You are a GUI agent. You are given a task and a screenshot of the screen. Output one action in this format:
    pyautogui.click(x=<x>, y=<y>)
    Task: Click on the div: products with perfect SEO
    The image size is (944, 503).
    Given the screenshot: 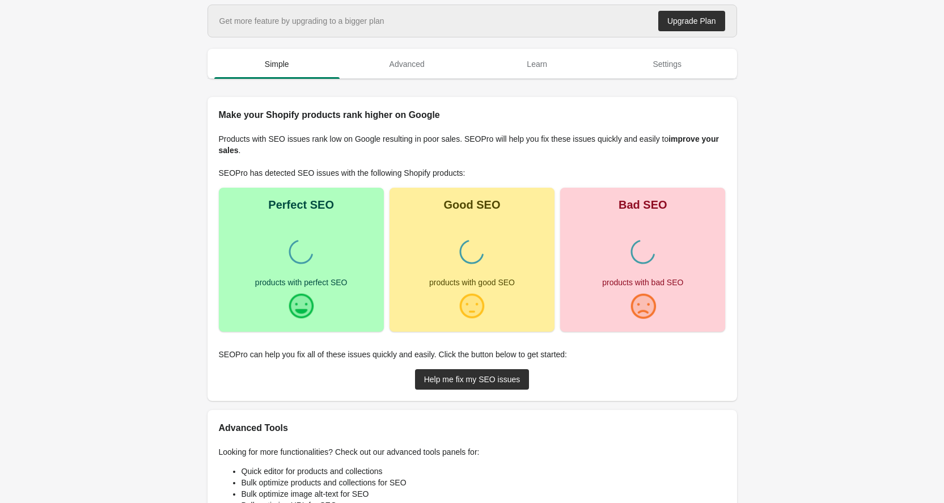 What is the action you would take?
    pyautogui.click(x=301, y=282)
    